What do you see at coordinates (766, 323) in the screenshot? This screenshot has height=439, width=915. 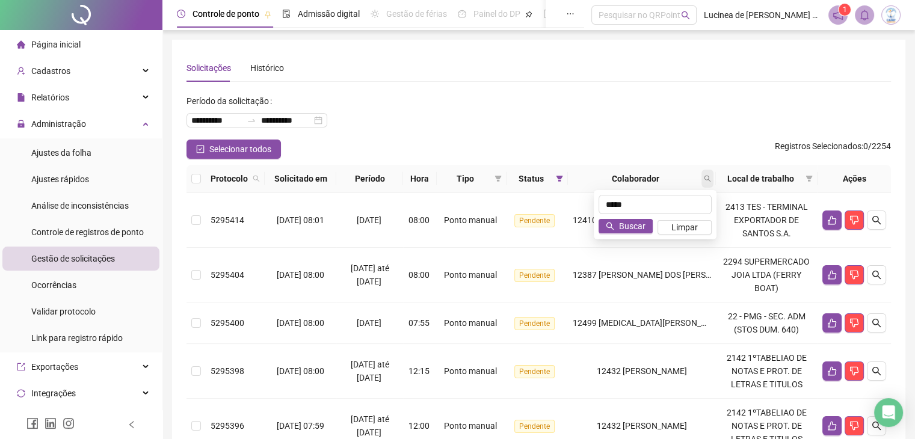 I see `td: 22 - PMG - SEC. ADM (STOS DUM. 640)` at bounding box center [766, 323].